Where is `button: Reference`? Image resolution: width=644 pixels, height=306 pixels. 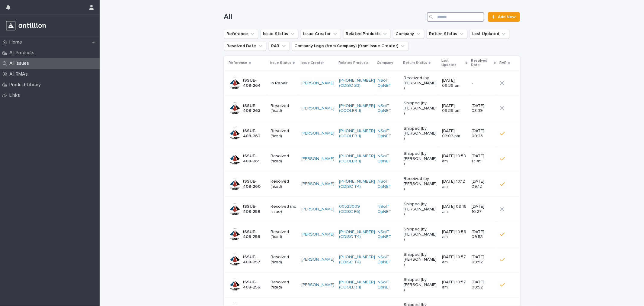
button: Reference is located at coordinates (241, 34).